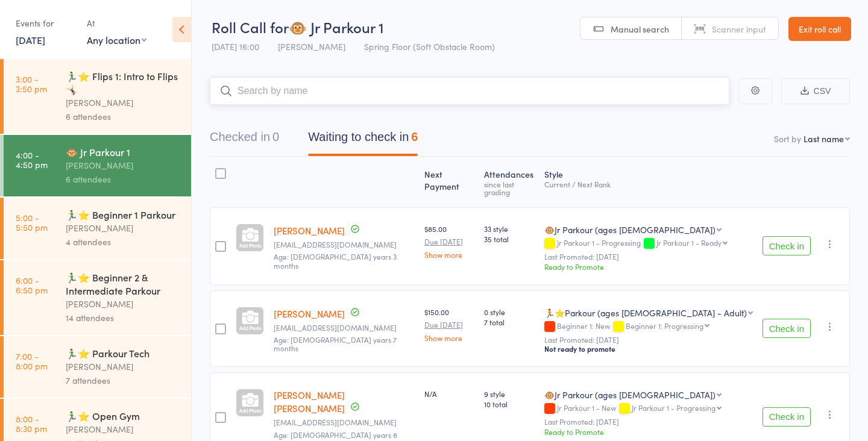 This screenshot has height=441, width=868. I want to click on div: Beginner 1: New, so click(648, 326).